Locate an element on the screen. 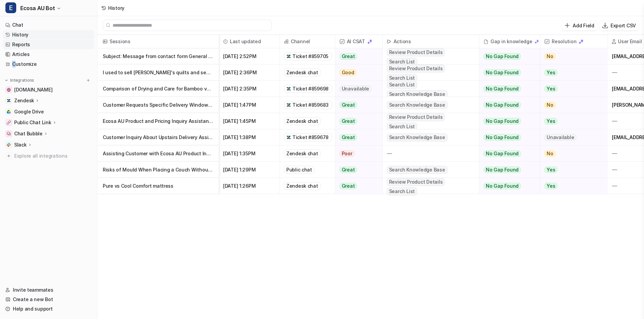  span: Resolution is located at coordinates (574, 42).